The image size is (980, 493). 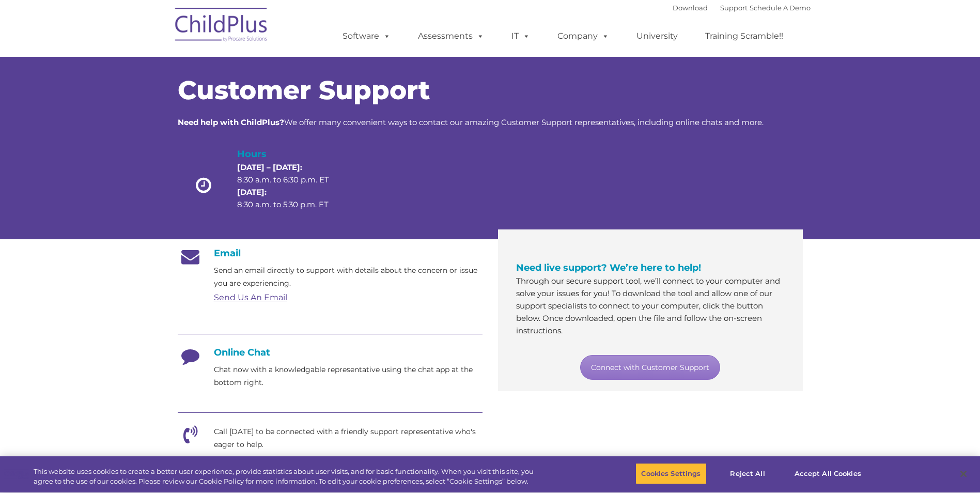 What do you see at coordinates (650, 367) in the screenshot?
I see `a: Connect with Customer Support` at bounding box center [650, 367].